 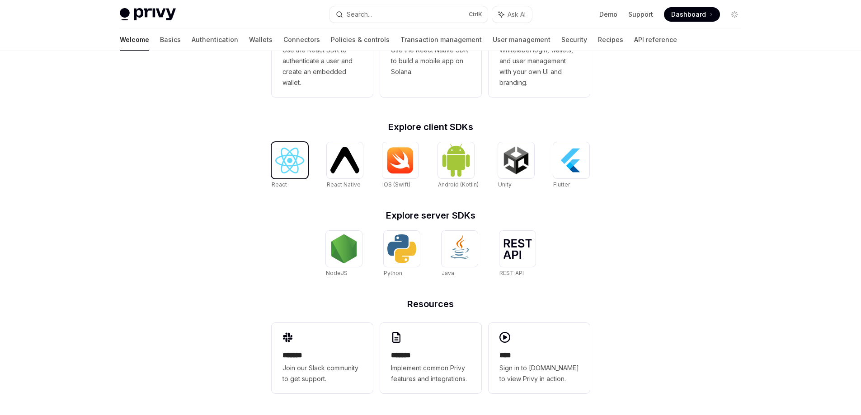 I want to click on a: Dashboard, so click(x=692, y=14).